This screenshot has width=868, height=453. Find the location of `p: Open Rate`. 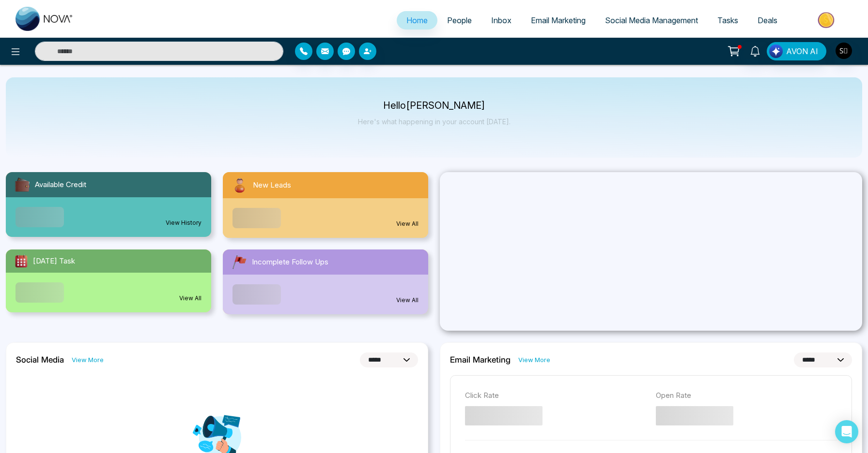

p: Open Rate is located at coordinates (747, 396).